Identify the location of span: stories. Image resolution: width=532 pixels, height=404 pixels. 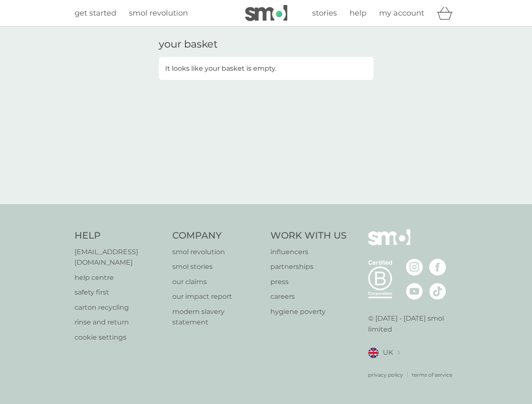
(324, 13).